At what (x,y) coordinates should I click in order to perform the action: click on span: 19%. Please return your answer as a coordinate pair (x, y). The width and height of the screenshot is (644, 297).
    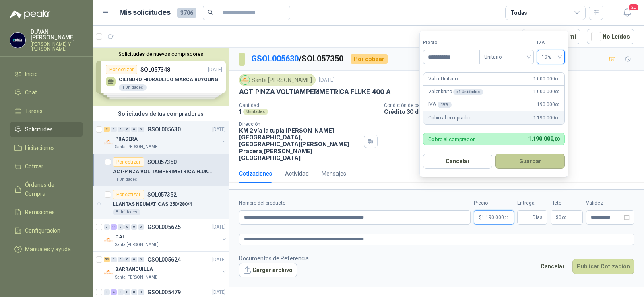
    Looking at the image, I should click on (550, 57).